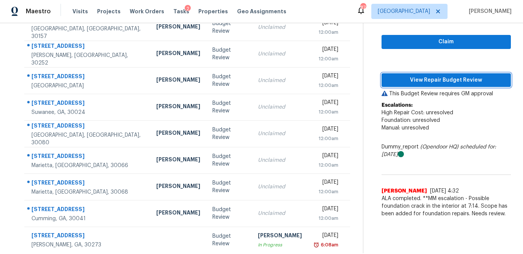  I want to click on b: Escalations:, so click(397, 105).